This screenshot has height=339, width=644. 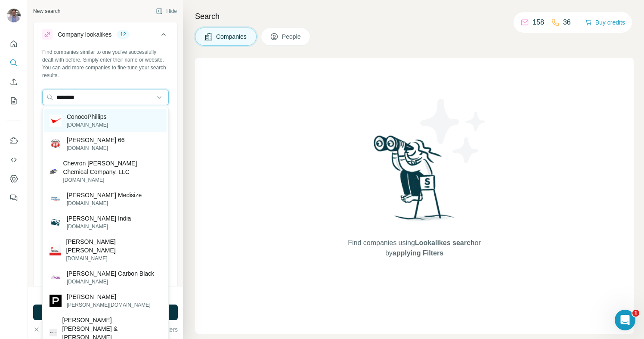 I want to click on button: Search, so click(x=13, y=63).